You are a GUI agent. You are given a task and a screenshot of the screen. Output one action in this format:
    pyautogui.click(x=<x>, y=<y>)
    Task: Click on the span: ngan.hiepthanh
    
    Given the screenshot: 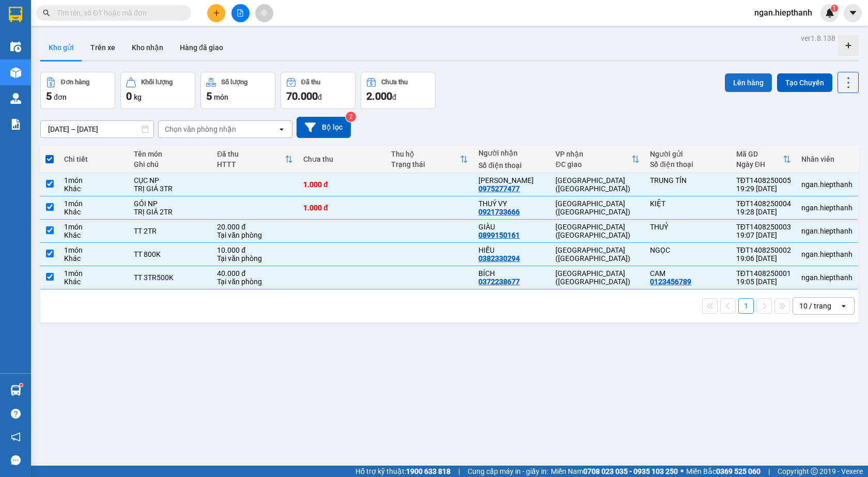 What is the action you would take?
    pyautogui.click(x=783, y=13)
    